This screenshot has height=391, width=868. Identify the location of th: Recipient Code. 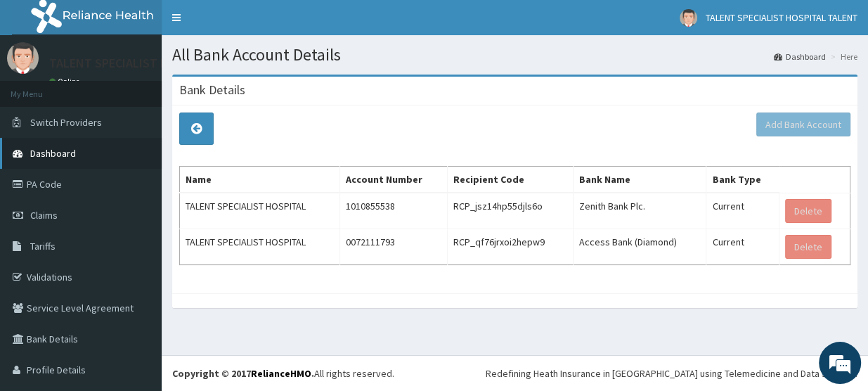
(511, 180).